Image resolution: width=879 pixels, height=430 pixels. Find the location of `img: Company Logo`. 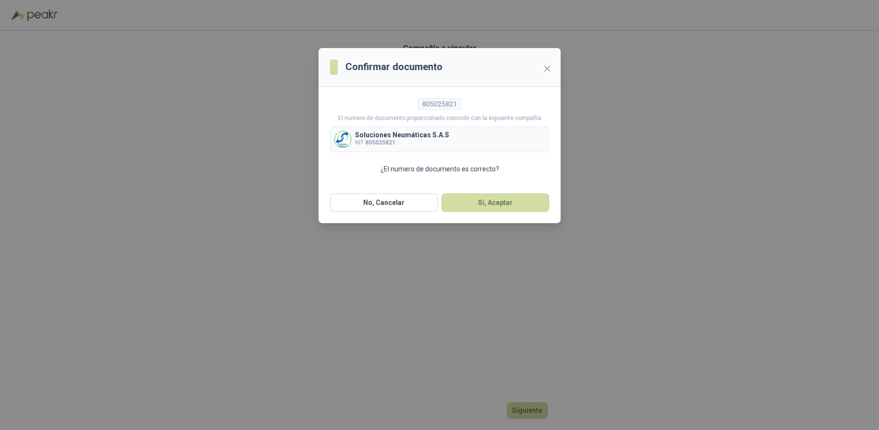

img: Company Logo is located at coordinates (342, 139).